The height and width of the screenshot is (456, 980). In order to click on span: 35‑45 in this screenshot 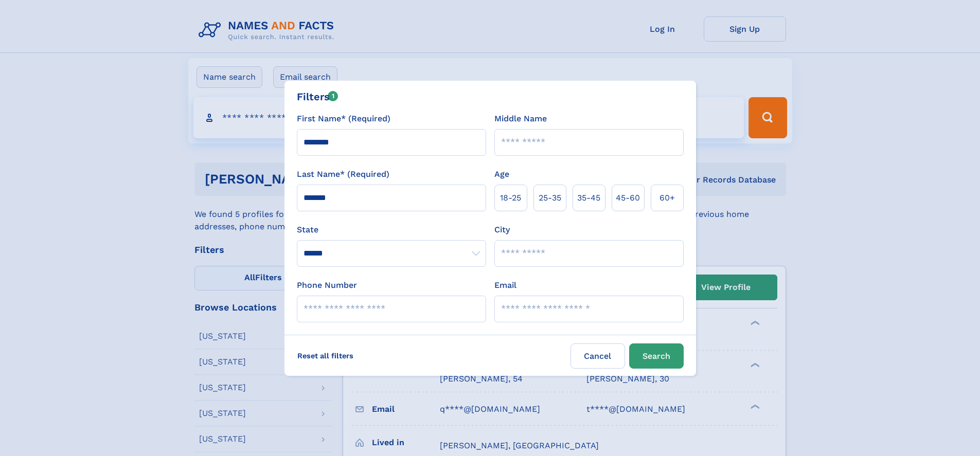, I will do `click(588, 198)`.